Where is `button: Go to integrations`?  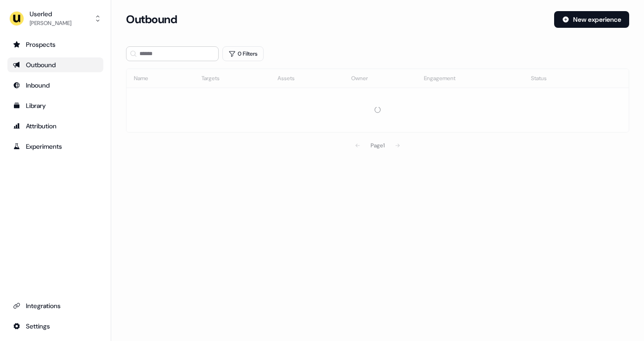 button: Go to integrations is located at coordinates (55, 326).